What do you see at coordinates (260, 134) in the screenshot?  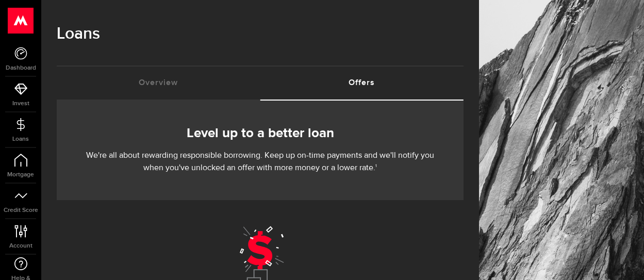 I see `h2: Level up to a better loan` at bounding box center [260, 134].